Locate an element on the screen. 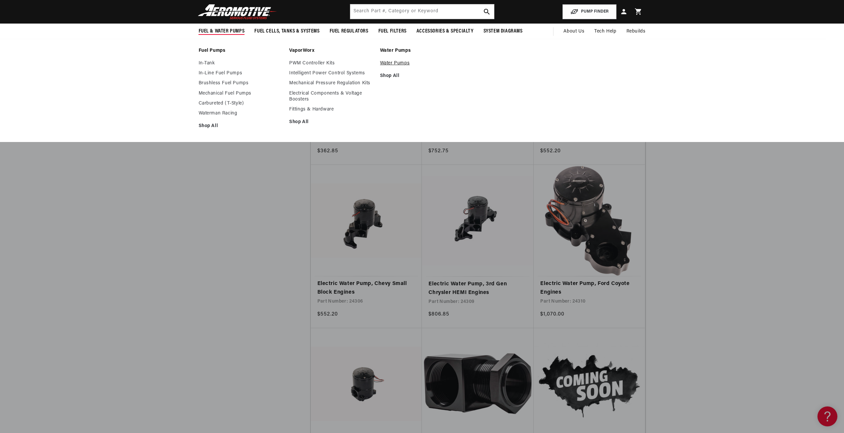  summary: Fuel Cells, Tanks & Systems is located at coordinates (287, 31).